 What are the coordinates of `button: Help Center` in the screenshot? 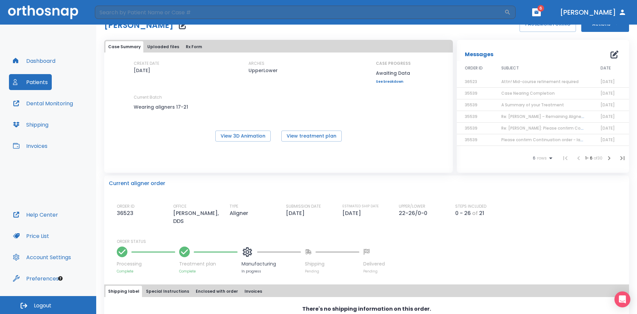 It's located at (36, 214).